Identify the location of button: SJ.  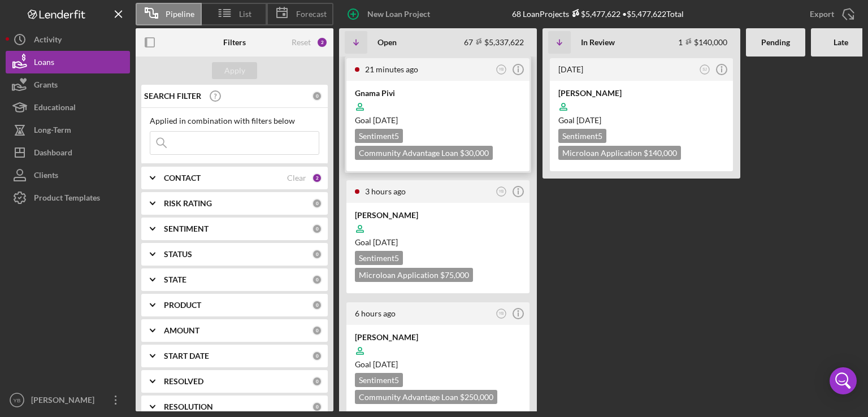
(704, 69).